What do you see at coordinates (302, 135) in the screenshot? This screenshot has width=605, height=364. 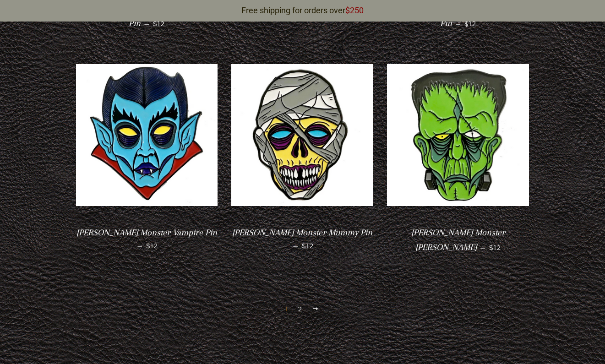 I see `img: Graves Monster Mummy Pin` at bounding box center [302, 135].